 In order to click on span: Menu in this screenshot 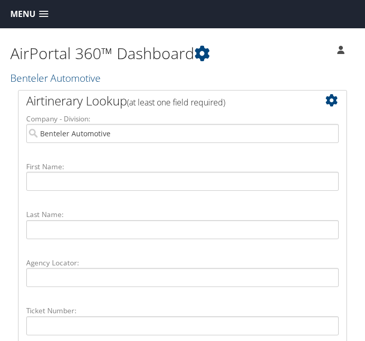, I will do `click(23, 14)`.